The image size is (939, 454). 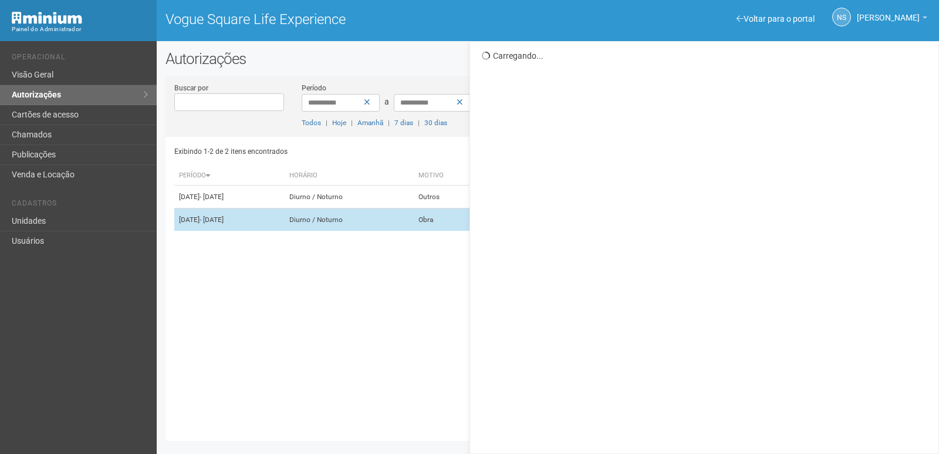 I want to click on div: Exibindo 1-2 de 2 itens encontrados, so click(x=360, y=151).